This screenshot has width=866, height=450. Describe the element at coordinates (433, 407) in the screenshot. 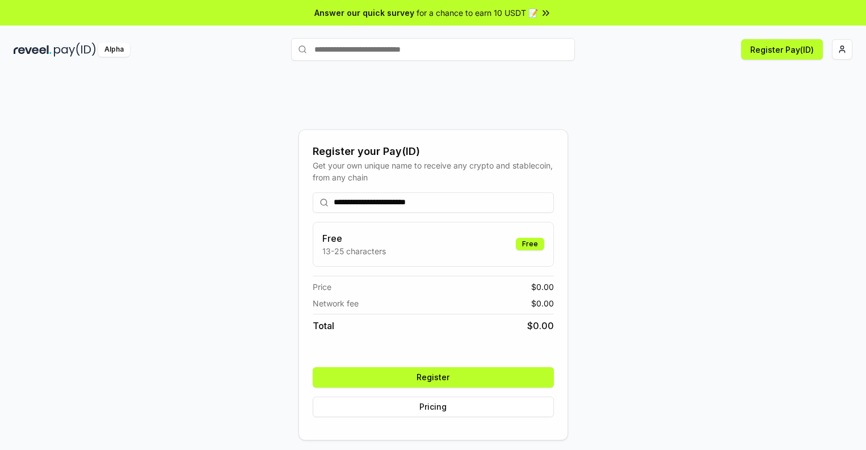

I see `button: Pricing` at that location.